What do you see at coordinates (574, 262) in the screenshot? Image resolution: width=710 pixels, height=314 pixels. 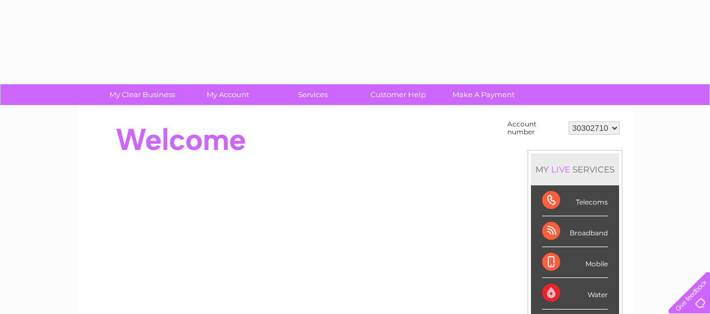 I see `div: Mobile` at bounding box center [574, 262].